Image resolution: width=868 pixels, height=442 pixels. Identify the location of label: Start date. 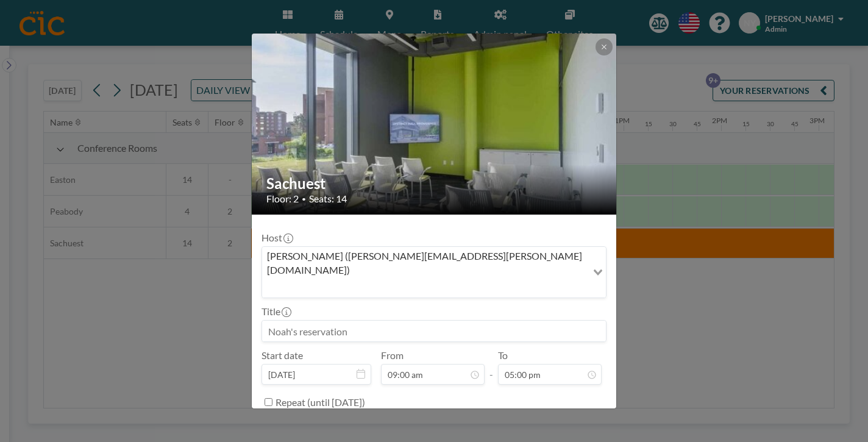
(282, 356).